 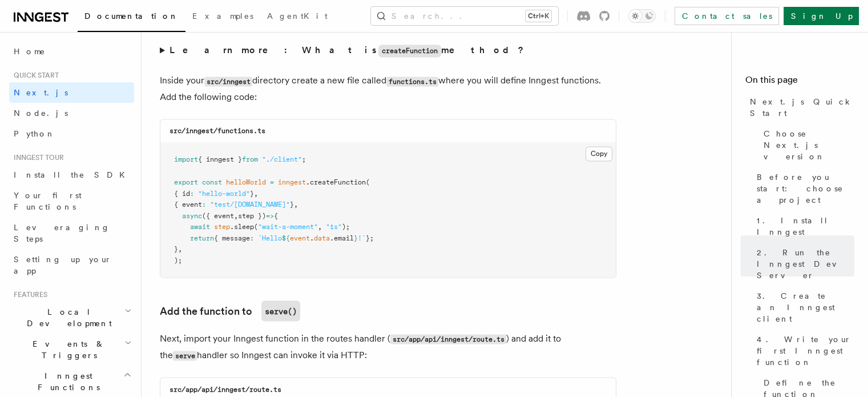 I want to click on h4: On this page, so click(x=799, y=82).